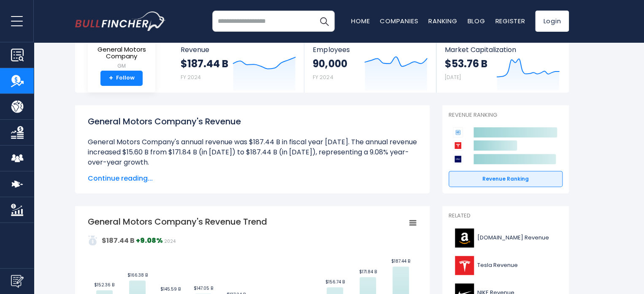 The height and width of the screenshot is (294, 644). I want to click on img: Tesla competitors logo, so click(458, 145).